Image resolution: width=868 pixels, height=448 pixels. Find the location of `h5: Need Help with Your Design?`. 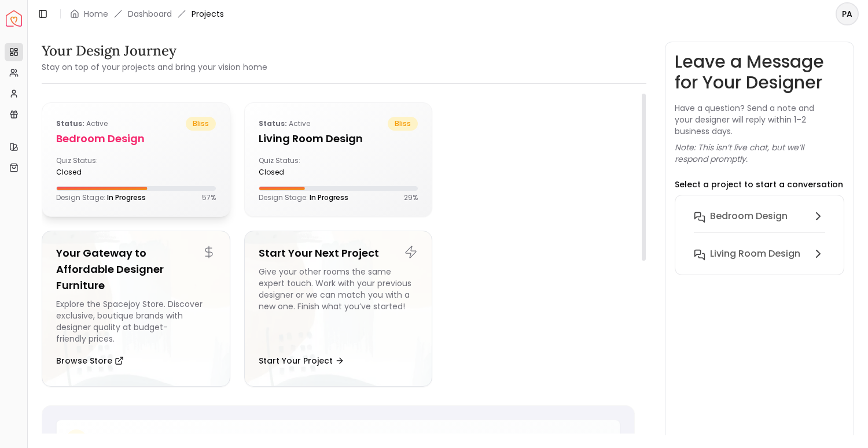

h5: Need Help with Your Design? is located at coordinates (169, 440).